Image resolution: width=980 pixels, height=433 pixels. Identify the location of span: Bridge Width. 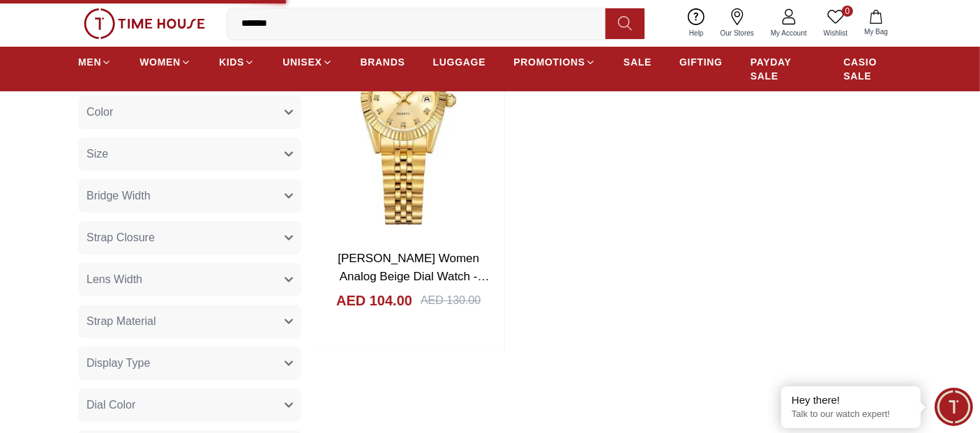
(119, 195).